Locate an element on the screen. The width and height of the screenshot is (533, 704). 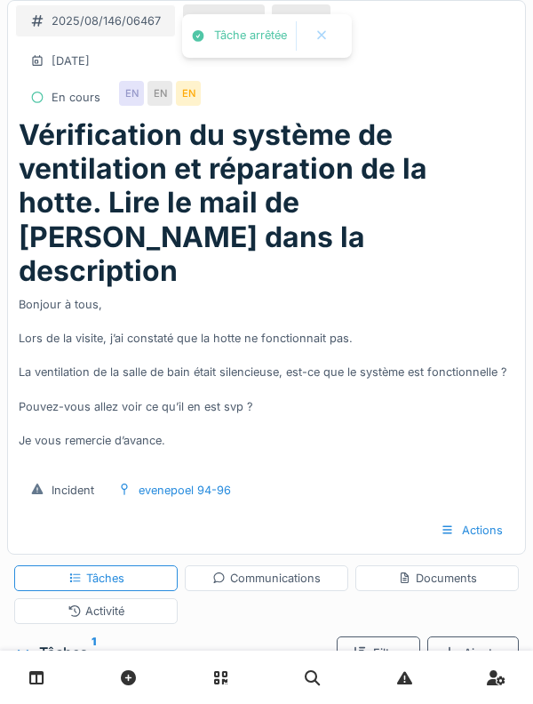
div: Bonjour à tous, Lors de la visite, j’ai constaté que la hotte ne fonctionnait pas. La ventilation... is located at coordinates (267, 378).